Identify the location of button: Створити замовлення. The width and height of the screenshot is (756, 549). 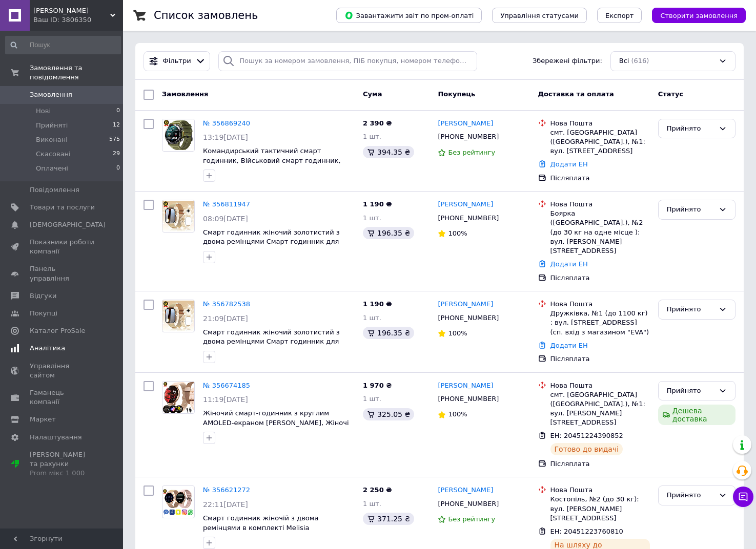
(698, 15).